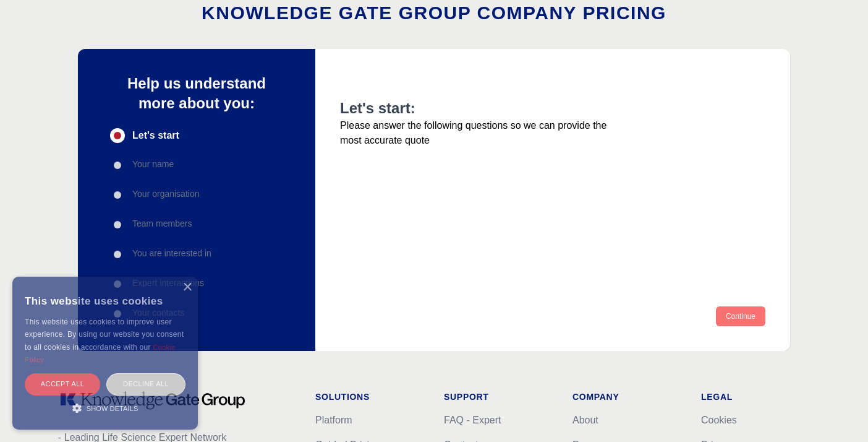  What do you see at coordinates (586, 419) in the screenshot?
I see `a: About` at bounding box center [586, 419].